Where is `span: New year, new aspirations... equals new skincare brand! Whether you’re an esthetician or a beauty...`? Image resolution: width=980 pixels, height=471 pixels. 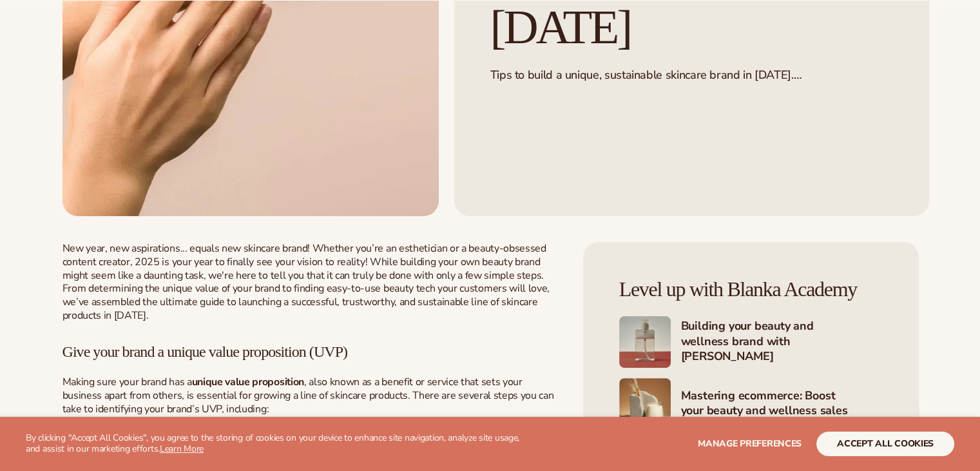 span: New year, new aspirations... equals new skincare brand! Whether you’re an esthetician or a beauty... is located at coordinates (306, 282).